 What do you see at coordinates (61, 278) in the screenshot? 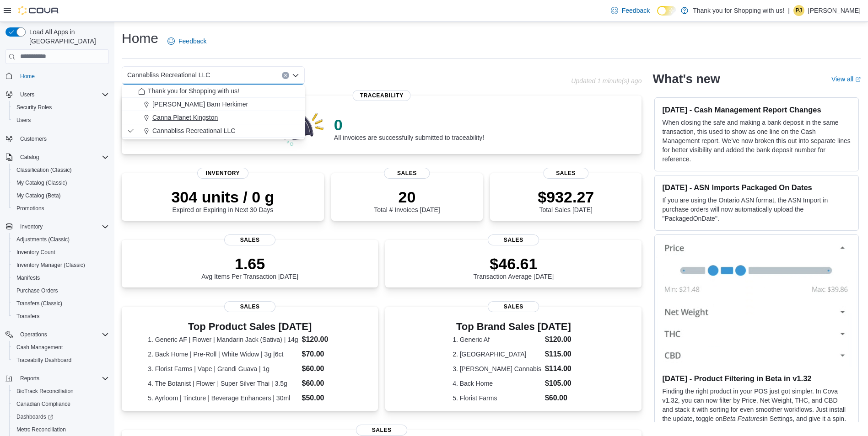
I see `span: Manifests` at bounding box center [61, 278].